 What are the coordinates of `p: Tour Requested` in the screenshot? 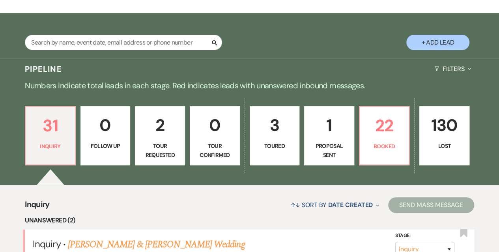 It's located at (160, 150).